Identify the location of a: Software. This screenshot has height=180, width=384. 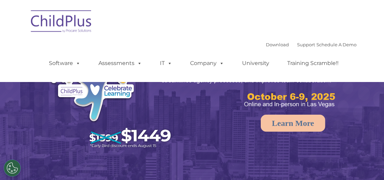
(65, 63).